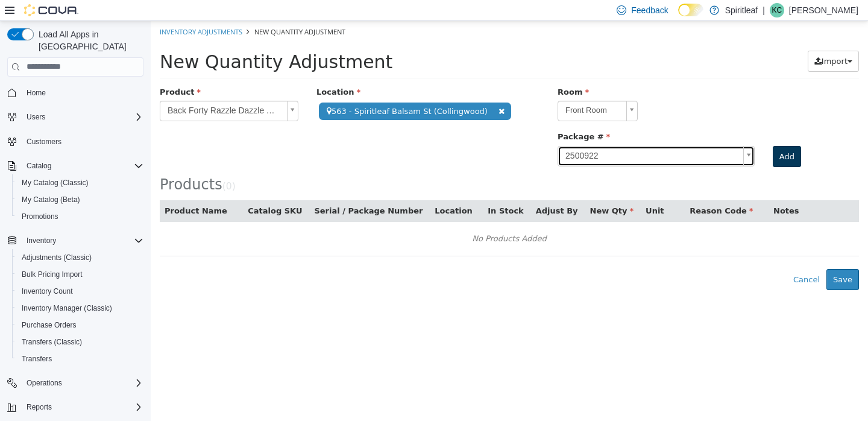  What do you see at coordinates (52, 274) in the screenshot?
I see `a: Bulk Pricing Import` at bounding box center [52, 274].